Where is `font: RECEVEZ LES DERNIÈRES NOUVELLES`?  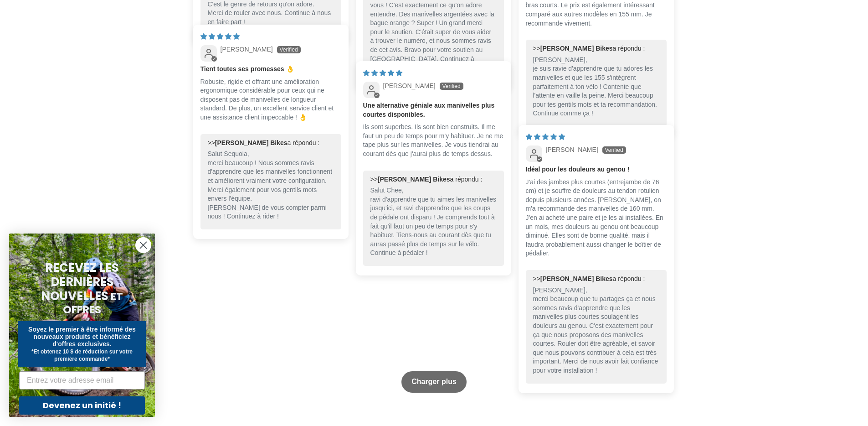 font: RECEVEZ LES DERNIÈRES NOUVELLES is located at coordinates (80, 282).